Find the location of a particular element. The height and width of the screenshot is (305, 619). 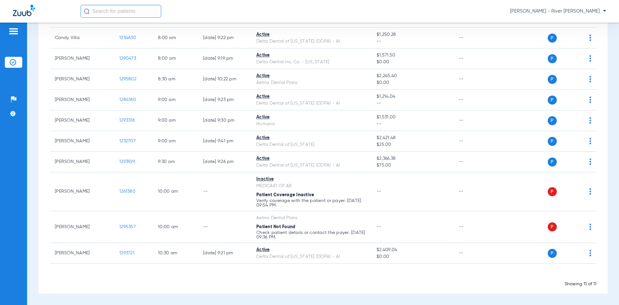

span: $1,571.50 is located at coordinates (412, 55).